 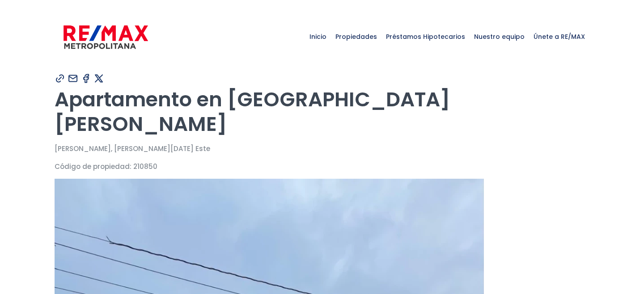 I want to click on a: RE/MAX Metropolitana, so click(x=105, y=37).